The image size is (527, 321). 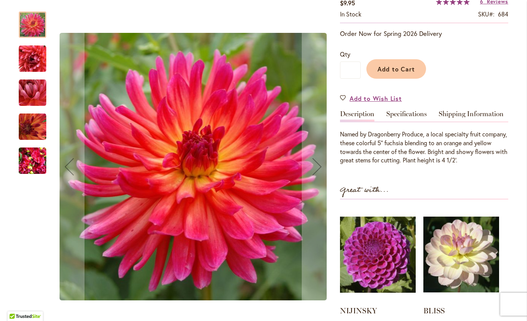 I want to click on a: BLISS, so click(x=434, y=311).